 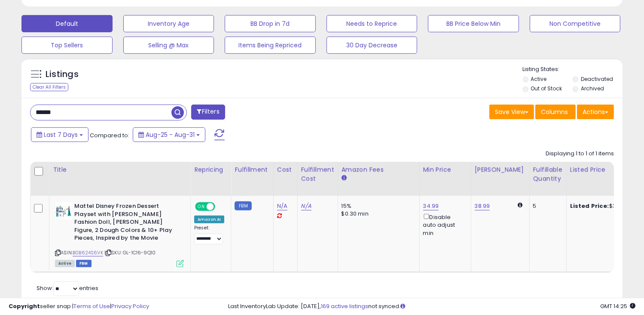 What do you see at coordinates (61, 134) in the screenshot?
I see `span: Last 7 Days` at bounding box center [61, 134].